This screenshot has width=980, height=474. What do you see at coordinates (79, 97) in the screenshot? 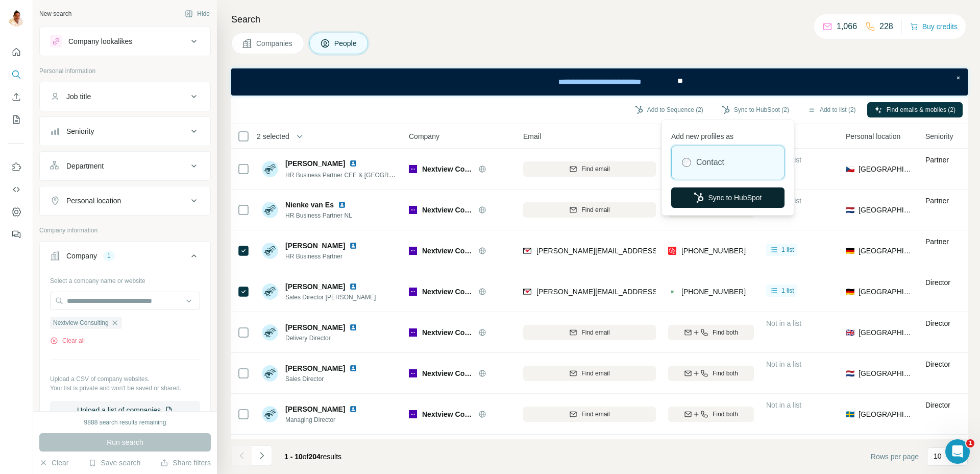
I see `div: Job title` at bounding box center [79, 97].